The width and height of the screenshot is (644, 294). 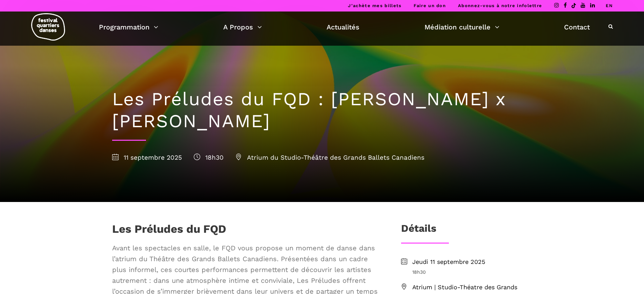 What do you see at coordinates (330, 157) in the screenshot?
I see `span: Atrium du Studio-Théâtre des Grands Ballets Canadiens` at bounding box center [330, 157].